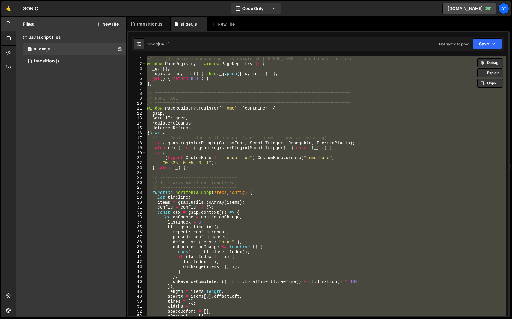 Image resolution: width=512 pixels, height=319 pixels. I want to click on div: AT, so click(504, 8).